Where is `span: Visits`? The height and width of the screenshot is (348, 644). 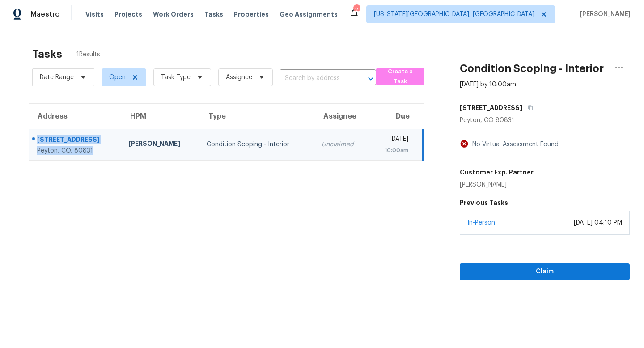
span: Visits is located at coordinates (94, 14).